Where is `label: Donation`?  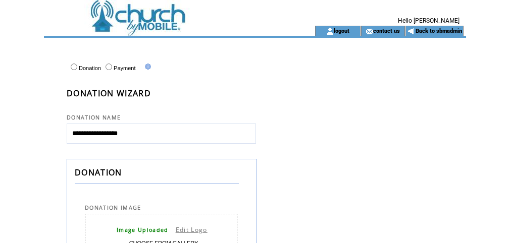 label: Donation is located at coordinates (84, 68).